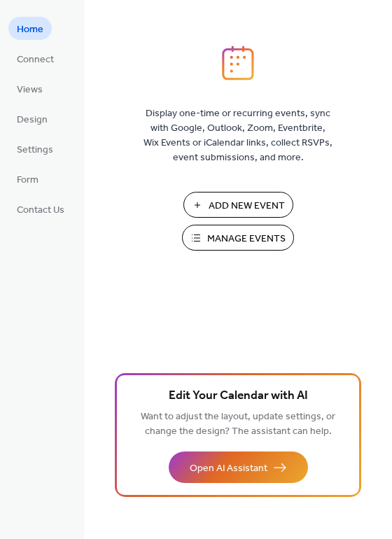  I want to click on a: Design, so click(32, 118).